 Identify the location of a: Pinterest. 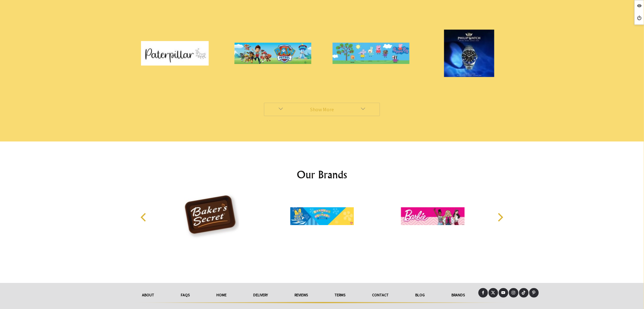
(534, 293).